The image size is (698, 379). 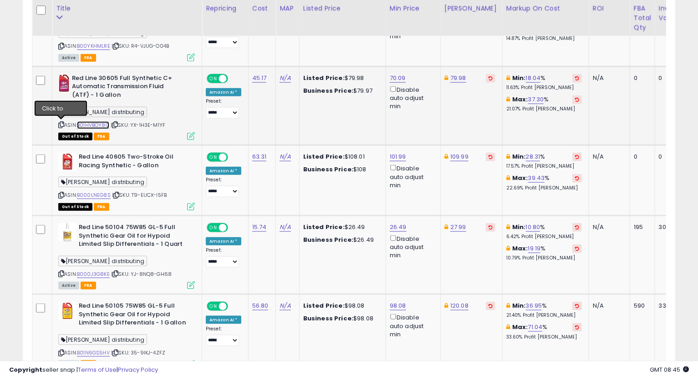 I want to click on a: 15.74, so click(x=259, y=228).